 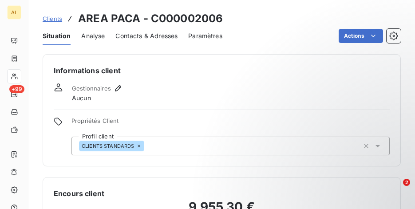 I want to click on span: Clients, so click(x=52, y=19).